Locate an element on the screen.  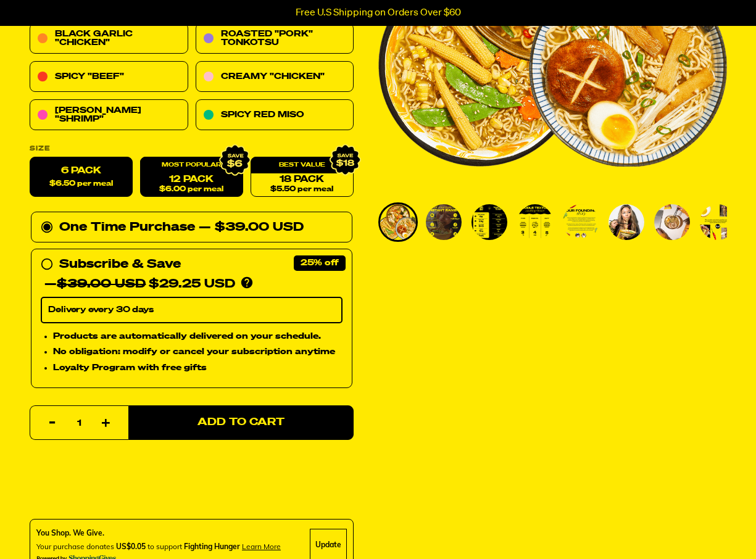
div: — $39.00 USD is located at coordinates (251, 227).